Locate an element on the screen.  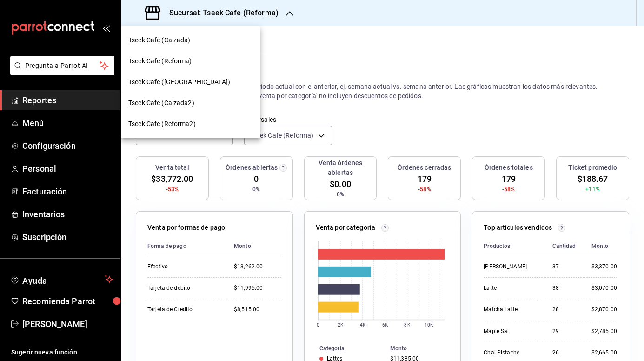
div: Tseek Cafe (Calzada2) is located at coordinates (191, 103).